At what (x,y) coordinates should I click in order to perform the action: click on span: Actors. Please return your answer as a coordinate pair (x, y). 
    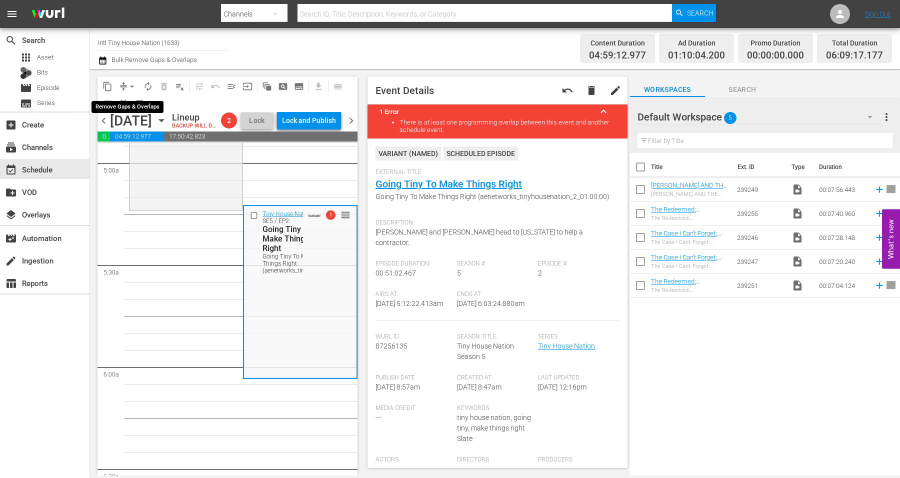
    Looking at the image, I should click on (413, 460).